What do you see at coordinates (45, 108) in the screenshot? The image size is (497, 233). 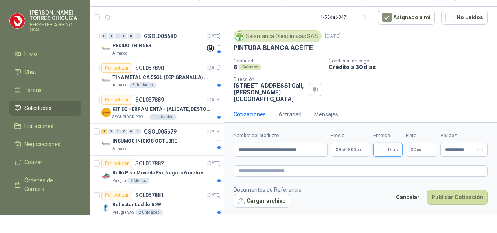 I see `a: Solicitudes` at bounding box center [45, 108].